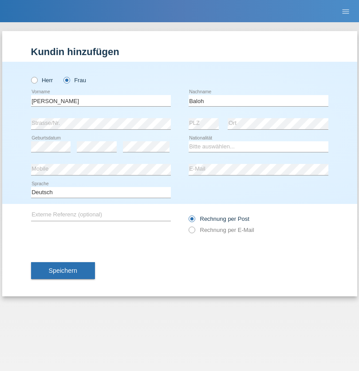 Image resolution: width=359 pixels, height=371 pixels. I want to click on input: Rechnung per E-Mail, so click(192, 232).